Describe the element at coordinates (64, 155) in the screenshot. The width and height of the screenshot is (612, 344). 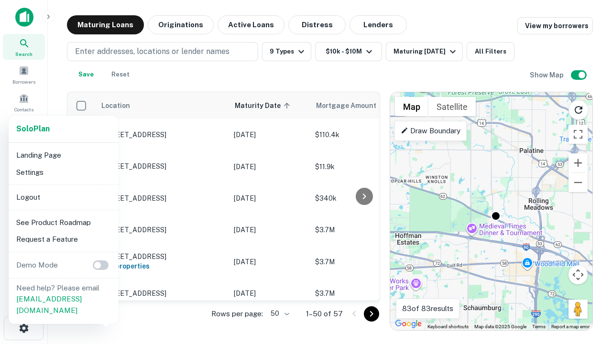
I see `li: Landing Page` at that location.